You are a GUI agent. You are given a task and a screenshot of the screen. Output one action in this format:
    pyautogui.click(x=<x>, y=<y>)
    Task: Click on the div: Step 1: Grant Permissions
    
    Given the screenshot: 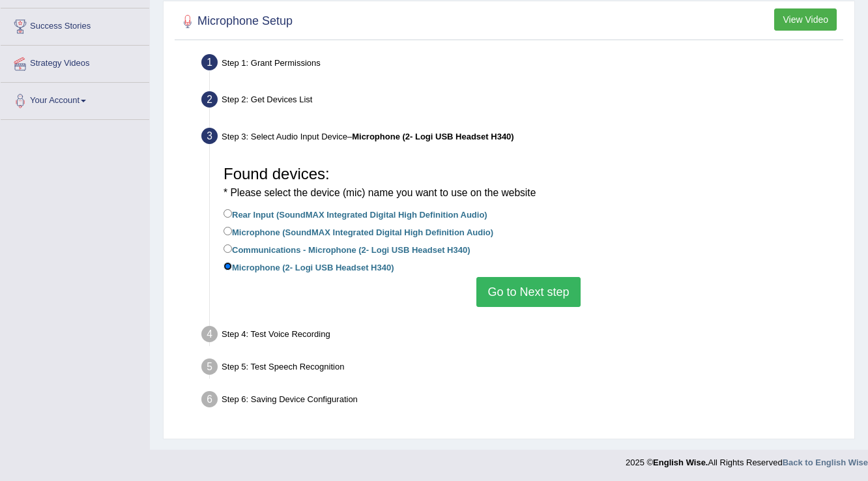 What is the action you would take?
    pyautogui.click(x=522, y=65)
    